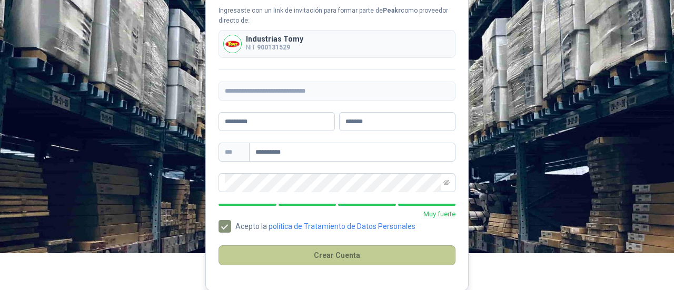 The image size is (674, 290). What do you see at coordinates (337, 255) in the screenshot?
I see `button: Crear Cuenta` at bounding box center [337, 255].